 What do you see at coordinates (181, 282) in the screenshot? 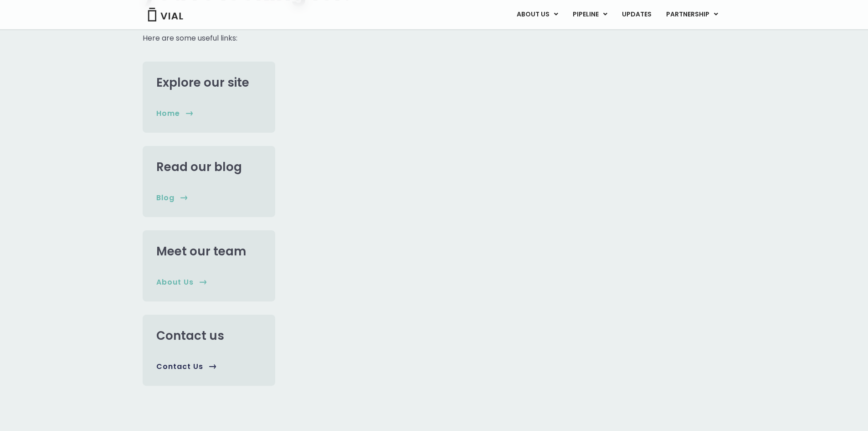
I see `a: About us` at bounding box center [181, 282].